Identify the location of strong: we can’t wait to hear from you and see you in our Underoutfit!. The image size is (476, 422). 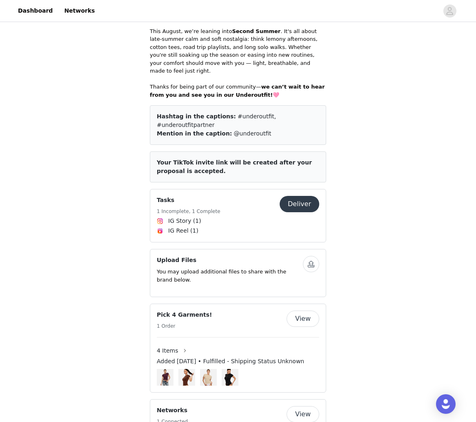
(237, 91).